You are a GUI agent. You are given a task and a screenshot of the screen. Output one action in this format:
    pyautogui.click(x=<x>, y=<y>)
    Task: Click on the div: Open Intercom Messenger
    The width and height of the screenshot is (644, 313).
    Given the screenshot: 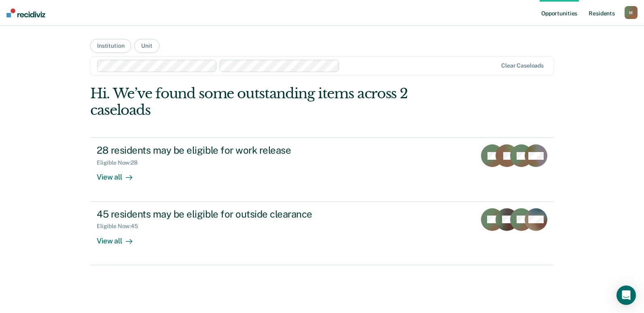 What is the action you would take?
    pyautogui.click(x=626, y=295)
    